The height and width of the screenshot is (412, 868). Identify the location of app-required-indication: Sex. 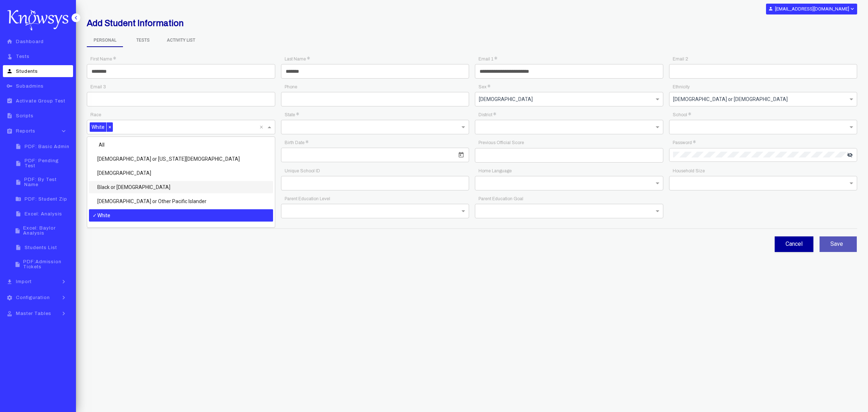
(484, 87).